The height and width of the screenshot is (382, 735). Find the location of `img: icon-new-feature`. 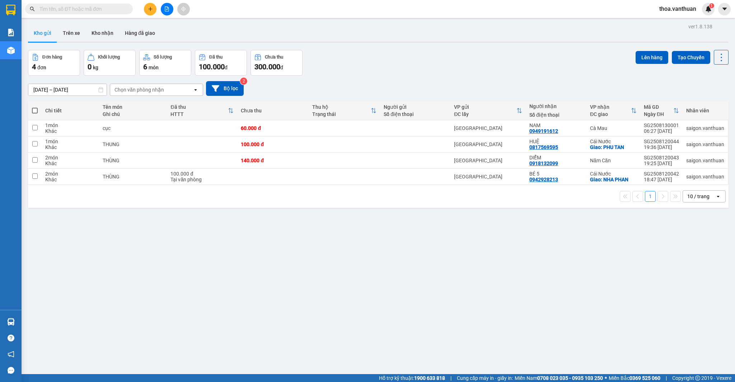

img: icon-new-feature is located at coordinates (708, 9).